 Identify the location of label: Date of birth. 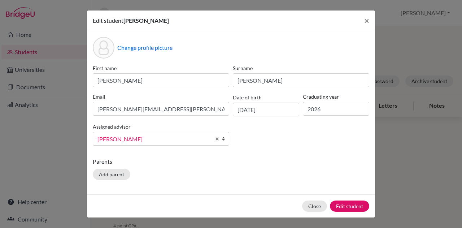
(247, 97).